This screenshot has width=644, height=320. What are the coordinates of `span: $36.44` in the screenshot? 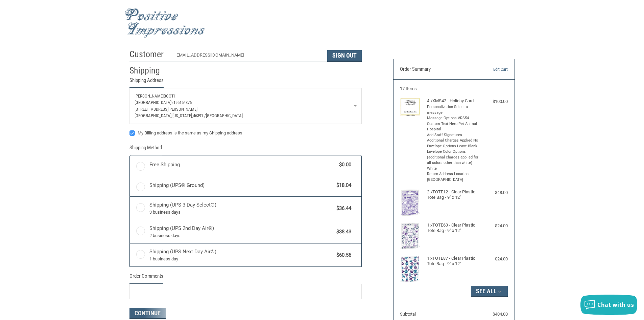 It's located at (342, 208).